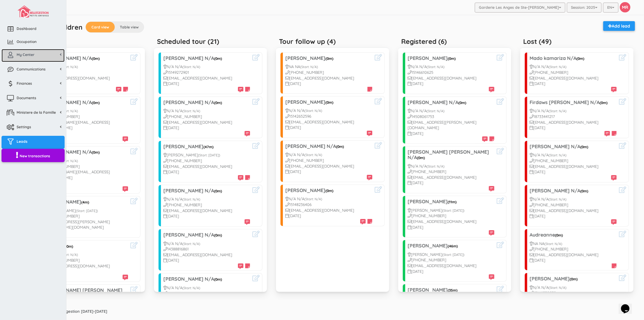  Describe the element at coordinates (452, 116) in the screenshot. I see `div: 14508061753` at that location.